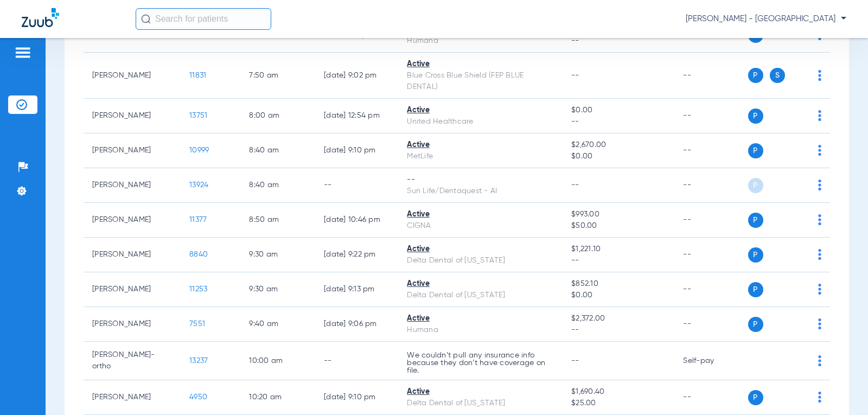 This screenshot has width=868, height=415. What do you see at coordinates (480, 81) in the screenshot?
I see `div: Blue Cross Blue Shield (FEP BLUE DENTAL)` at bounding box center [480, 81].